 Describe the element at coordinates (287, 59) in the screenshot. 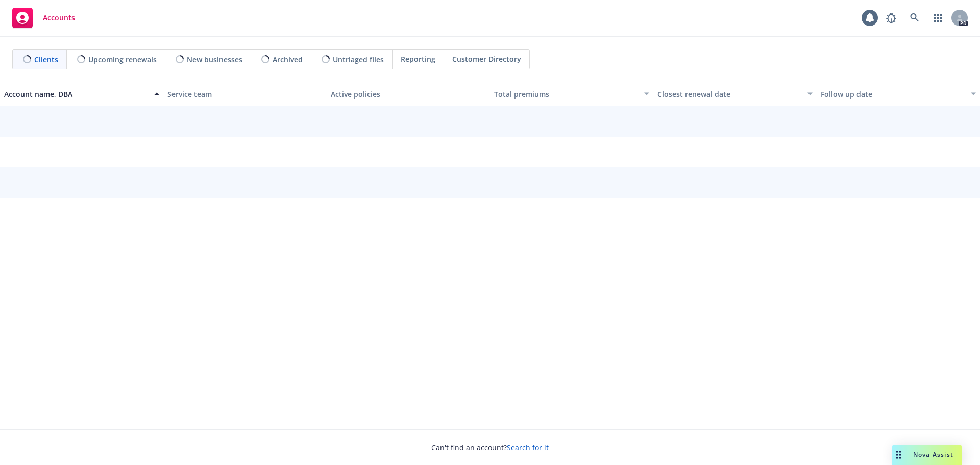

I see `span: Archived` at that location.